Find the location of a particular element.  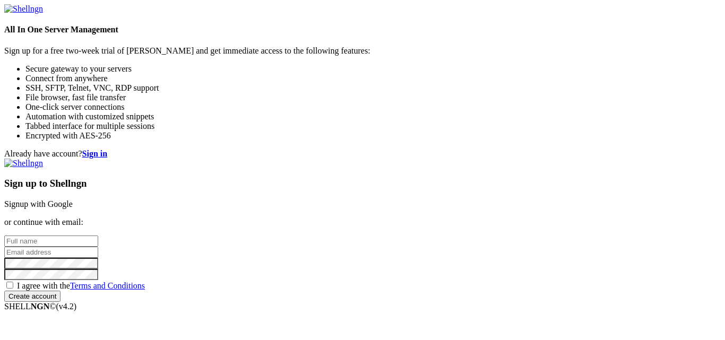

b: NGN is located at coordinates (40, 306).